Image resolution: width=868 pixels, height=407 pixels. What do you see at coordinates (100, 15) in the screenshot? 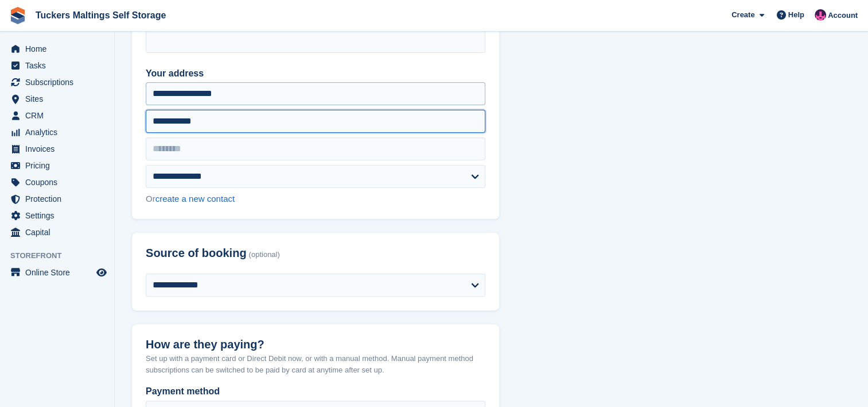
I see `a: Tuckers Maltings Self Storage` at bounding box center [100, 15].